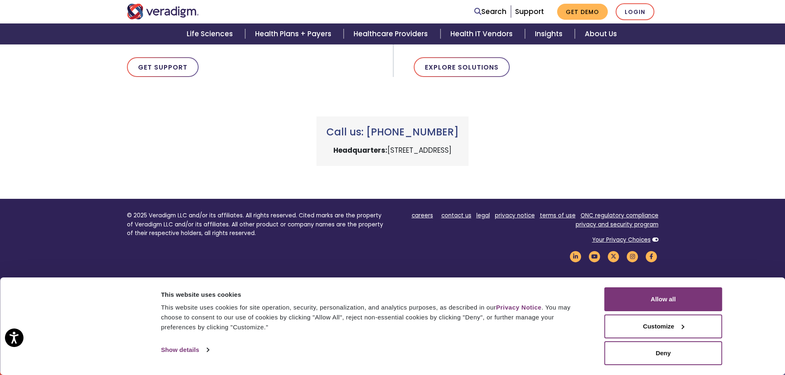  Describe the element at coordinates (614, 256) in the screenshot. I see `a: Veradigm Twitter Link` at that location.